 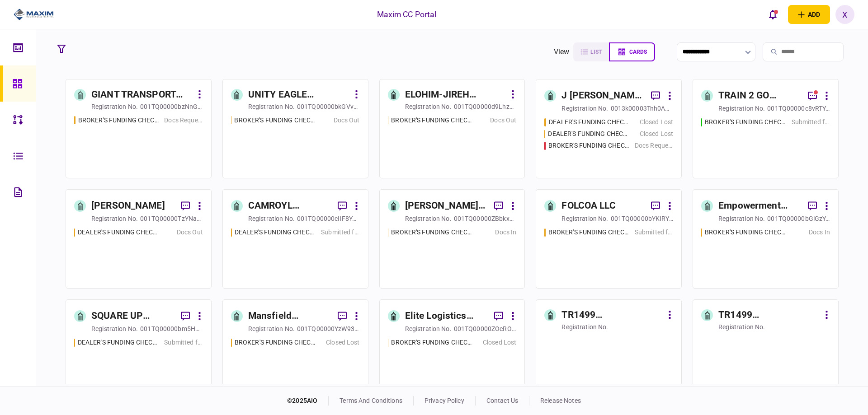 I want to click on a: terms and conditions, so click(x=371, y=401).